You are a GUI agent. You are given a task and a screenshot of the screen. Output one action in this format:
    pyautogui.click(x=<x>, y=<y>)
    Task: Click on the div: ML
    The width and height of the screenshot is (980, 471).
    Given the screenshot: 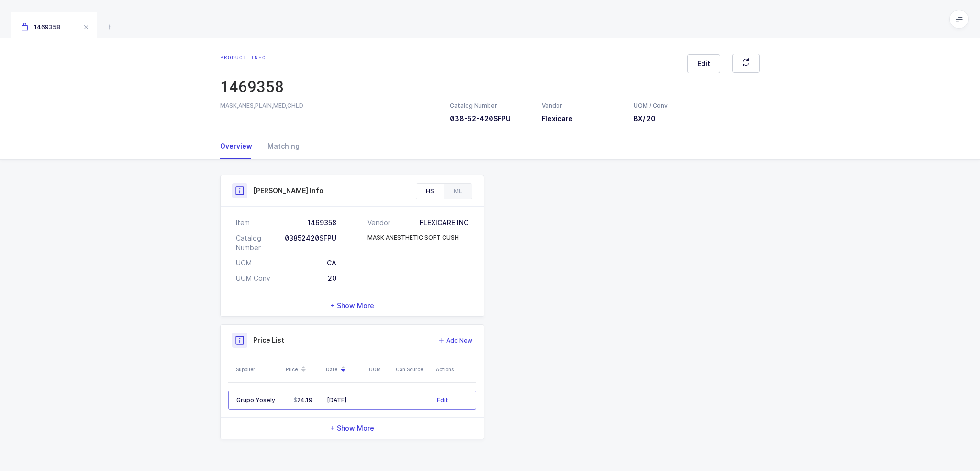 What is the action you would take?
    pyautogui.click(x=457, y=191)
    